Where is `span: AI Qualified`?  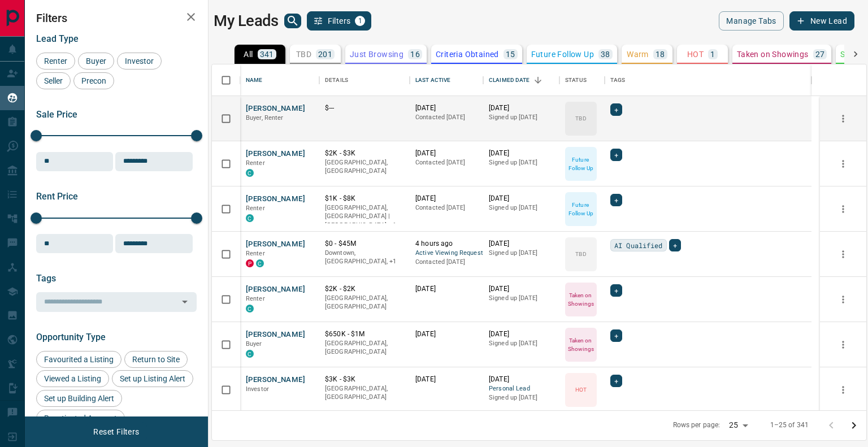 span: AI Qualified is located at coordinates (638, 245).